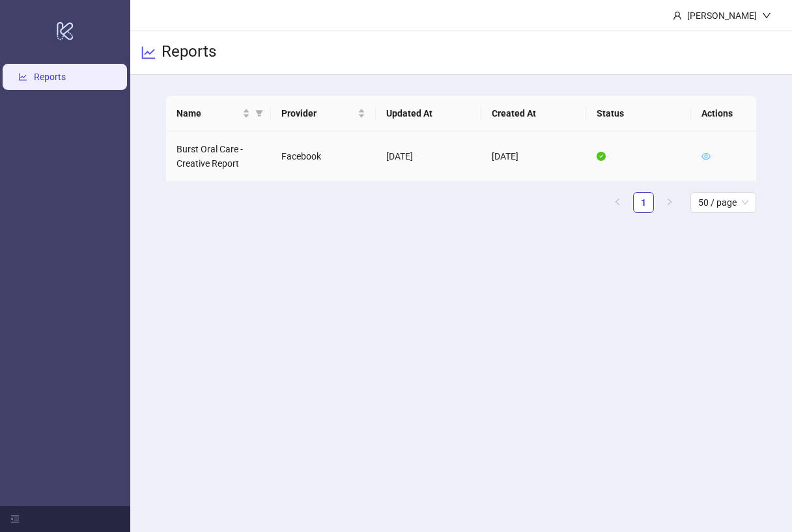  Describe the element at coordinates (617, 203) in the screenshot. I see `button: left` at that location.